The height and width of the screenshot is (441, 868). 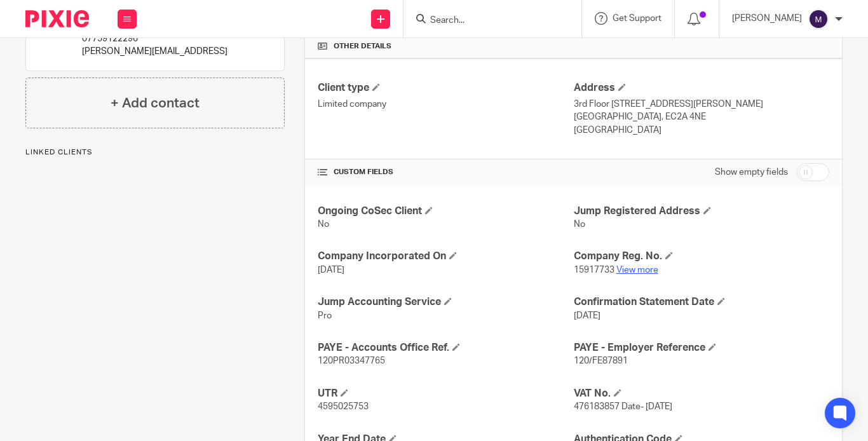 What do you see at coordinates (155, 103) in the screenshot?
I see `h4: + Add contact` at bounding box center [155, 103].